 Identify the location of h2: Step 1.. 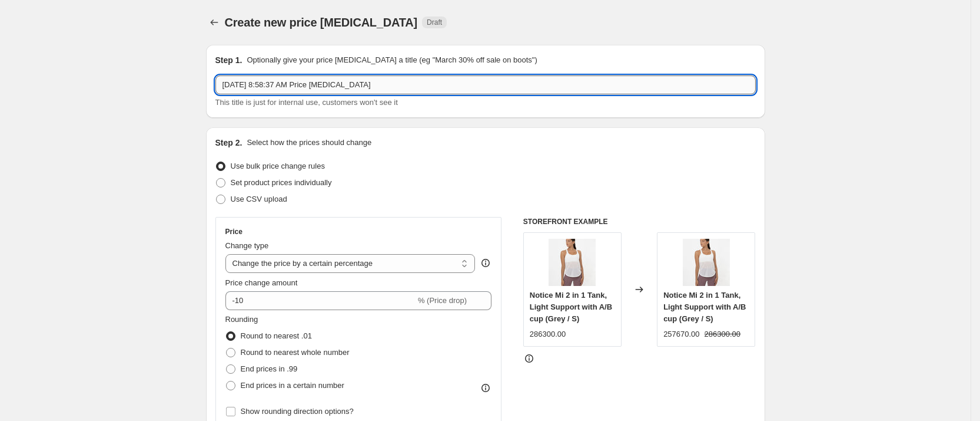
(229, 60).